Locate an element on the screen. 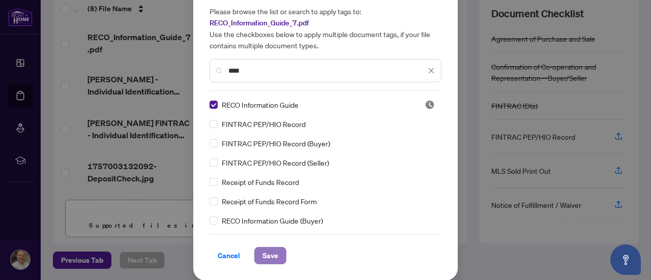  button: Save is located at coordinates (270, 256).